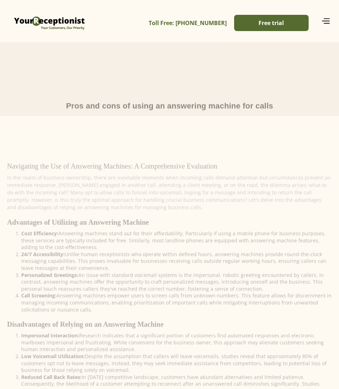 The width and height of the screenshot is (339, 389). Describe the element at coordinates (49, 21) in the screenshot. I see `a: home` at that location.